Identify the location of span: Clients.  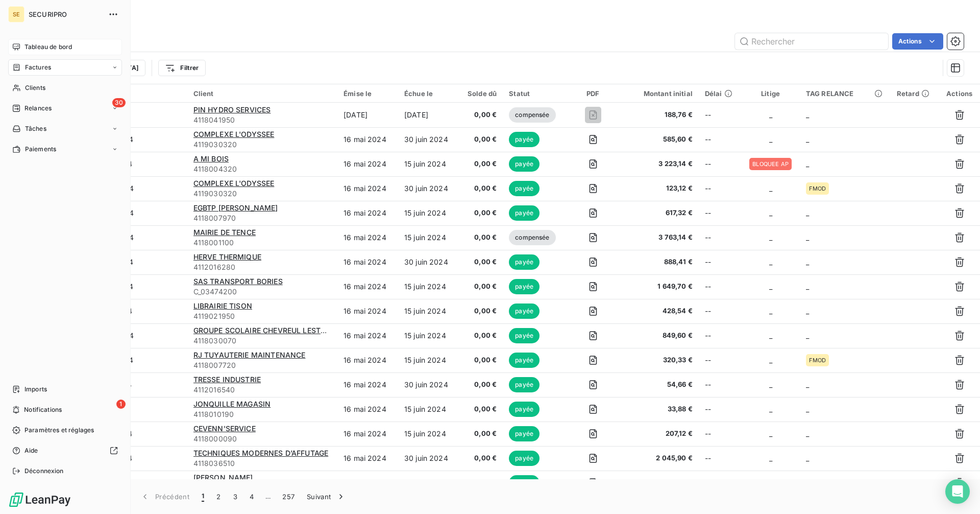
(35, 88).